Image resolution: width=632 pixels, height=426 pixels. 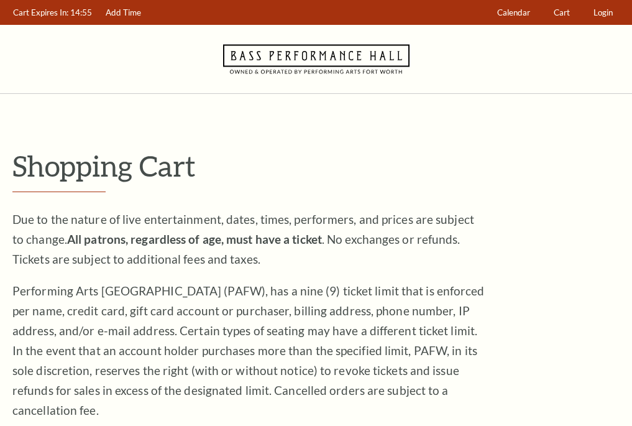 What do you see at coordinates (81, 12) in the screenshot?
I see `span: 14:55` at bounding box center [81, 12].